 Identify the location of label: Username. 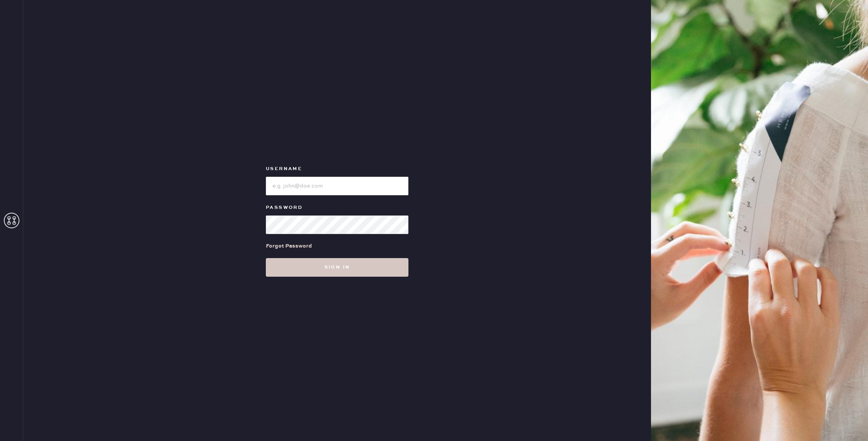
(338, 169).